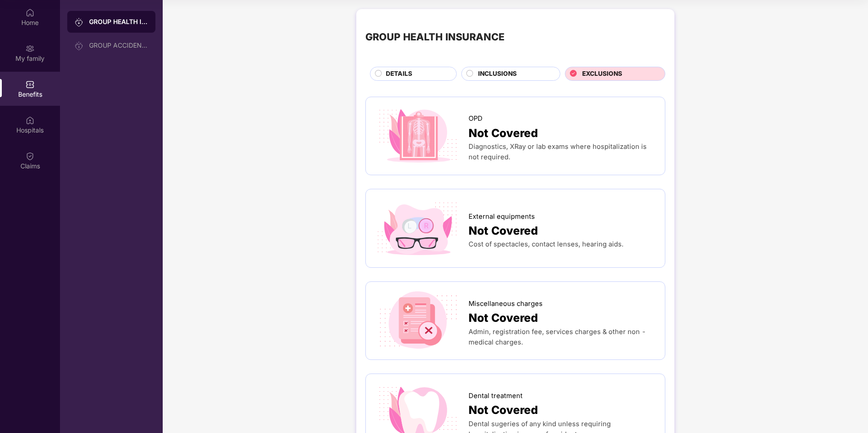 The height and width of the screenshot is (433, 868). I want to click on span: Dental treatment, so click(495, 396).